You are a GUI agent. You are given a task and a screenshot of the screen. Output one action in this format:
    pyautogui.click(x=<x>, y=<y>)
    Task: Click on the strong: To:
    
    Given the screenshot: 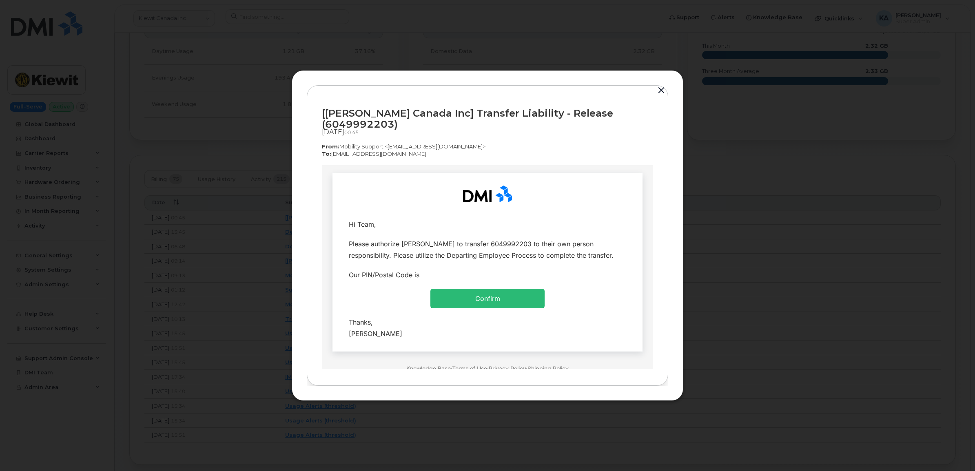 What is the action you would take?
    pyautogui.click(x=326, y=154)
    